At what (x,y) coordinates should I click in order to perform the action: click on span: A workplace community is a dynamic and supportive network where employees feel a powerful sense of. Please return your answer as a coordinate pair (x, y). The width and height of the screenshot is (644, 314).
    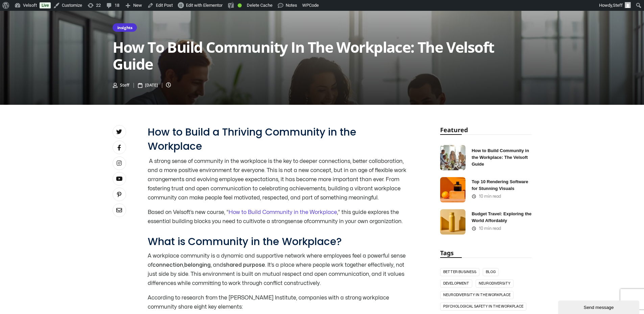
    Looking at the image, I should click on (277, 260).